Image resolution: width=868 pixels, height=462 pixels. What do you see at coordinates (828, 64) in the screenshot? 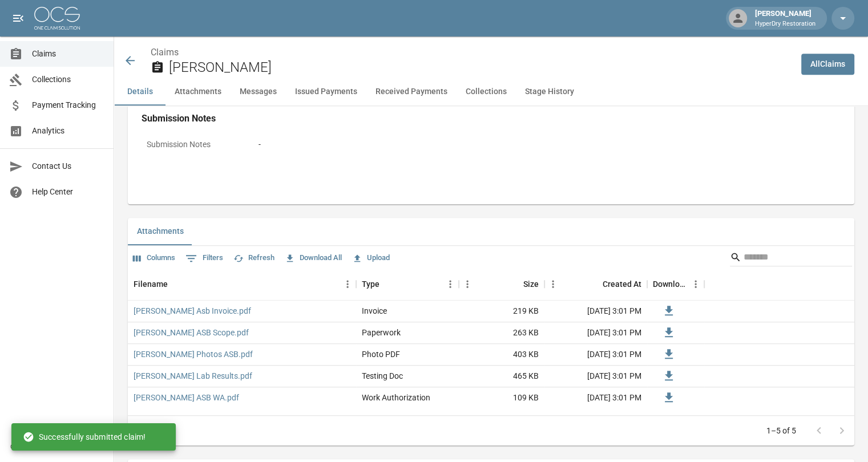
I see `a: AllClaims` at bounding box center [828, 64].